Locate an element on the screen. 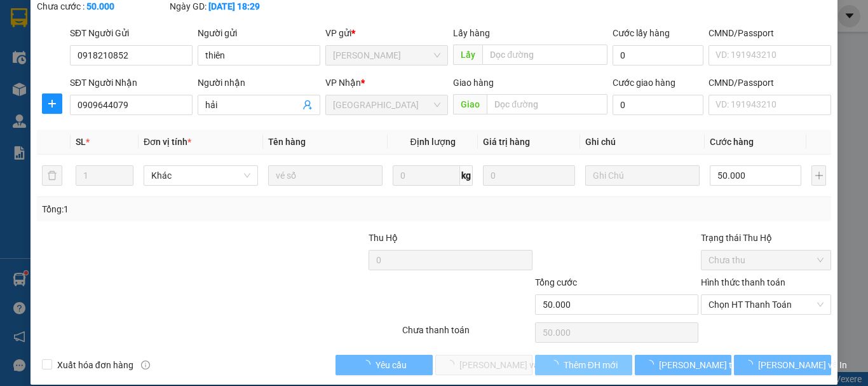 The width and height of the screenshot is (868, 386). div: SĐT Người Gửi is located at coordinates (131, 33).